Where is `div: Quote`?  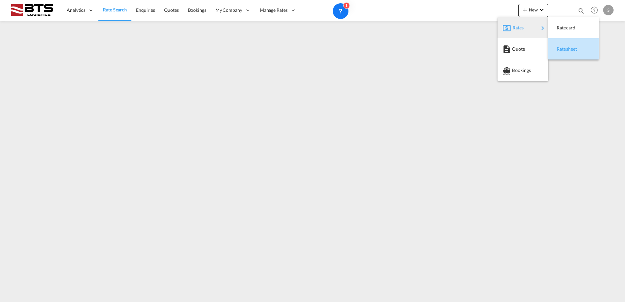 div: Quote is located at coordinates (523, 49).